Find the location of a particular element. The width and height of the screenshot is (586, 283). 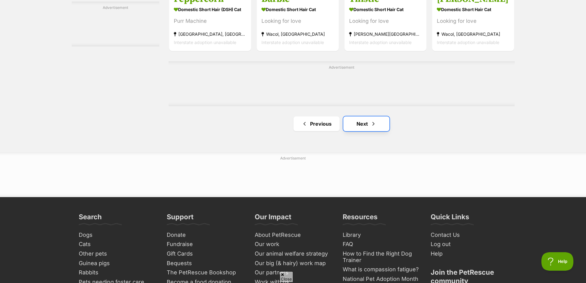

strong: Domestic Short Hair (DSH) Cat is located at coordinates (210, 10).